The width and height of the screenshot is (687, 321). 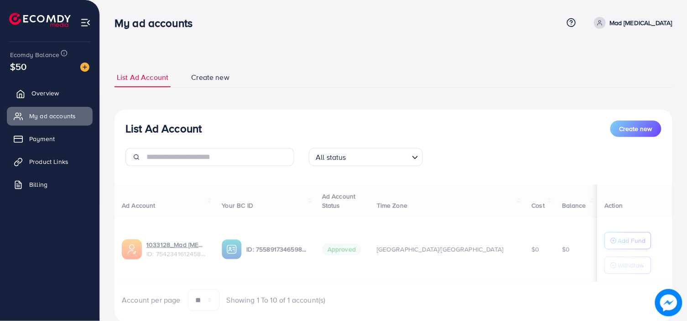 What do you see at coordinates (38, 184) in the screenshot?
I see `span: Billing` at bounding box center [38, 184].